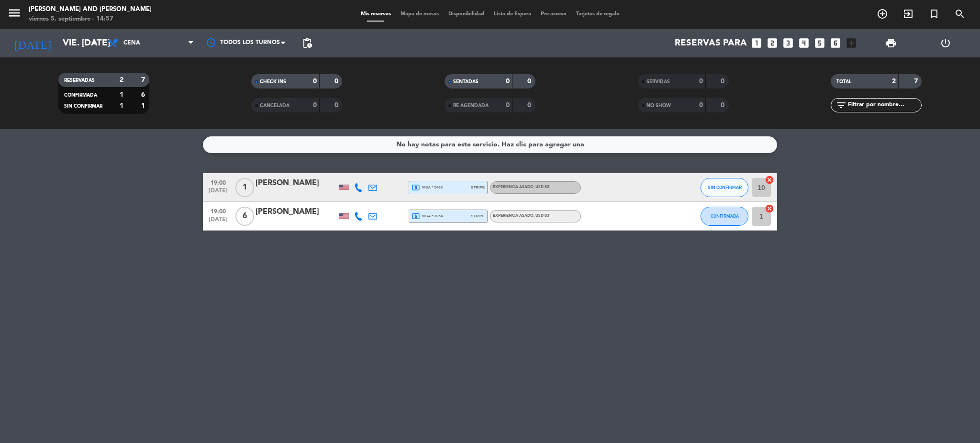 The width and height of the screenshot is (980, 443). I want to click on span: CHECK INS, so click(273, 81).